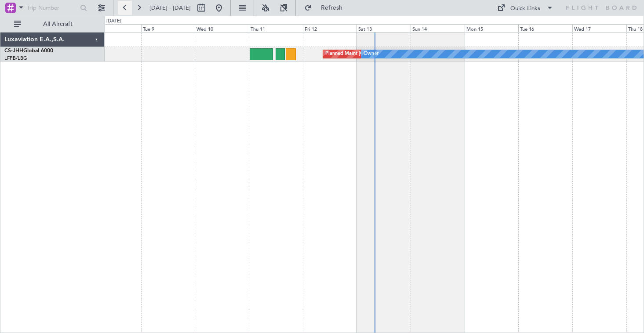 This screenshot has height=333, width=644. I want to click on button: Quick Links, so click(525, 8).